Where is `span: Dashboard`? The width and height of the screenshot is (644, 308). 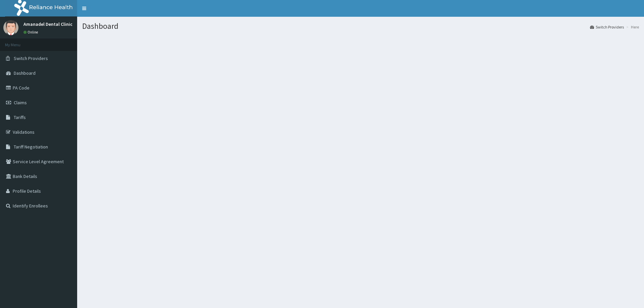
span: Dashboard is located at coordinates (25, 73).